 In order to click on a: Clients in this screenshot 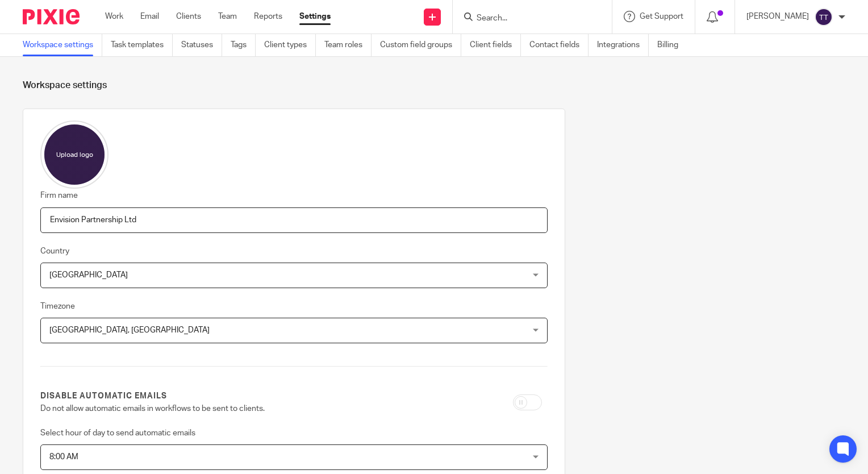, I will do `click(188, 16)`.